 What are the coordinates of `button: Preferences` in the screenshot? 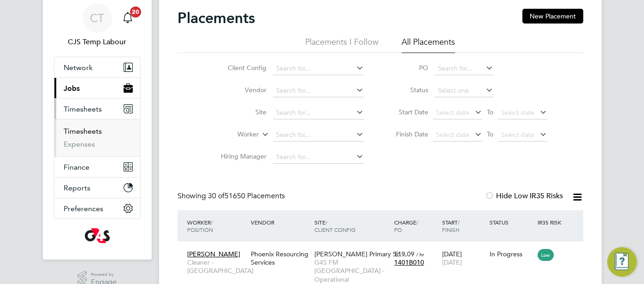 It's located at (97, 209).